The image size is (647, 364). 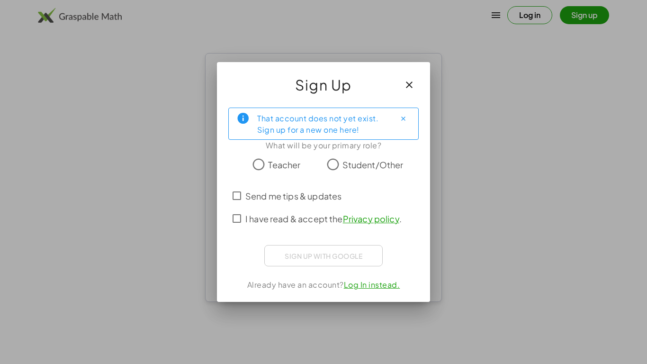 I want to click on a: Privacy policy, so click(x=371, y=218).